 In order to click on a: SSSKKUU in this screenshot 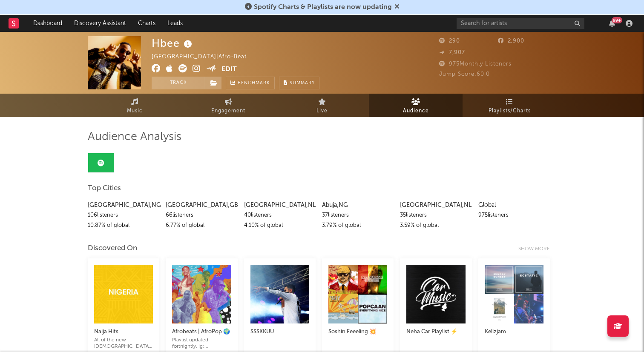, I will do `click(280, 331)`.